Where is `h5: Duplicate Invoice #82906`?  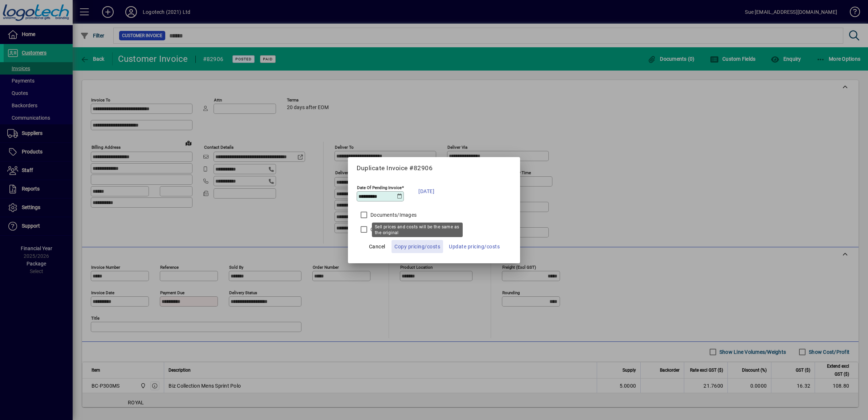 h5: Duplicate Invoice #82906 is located at coordinates (434, 168).